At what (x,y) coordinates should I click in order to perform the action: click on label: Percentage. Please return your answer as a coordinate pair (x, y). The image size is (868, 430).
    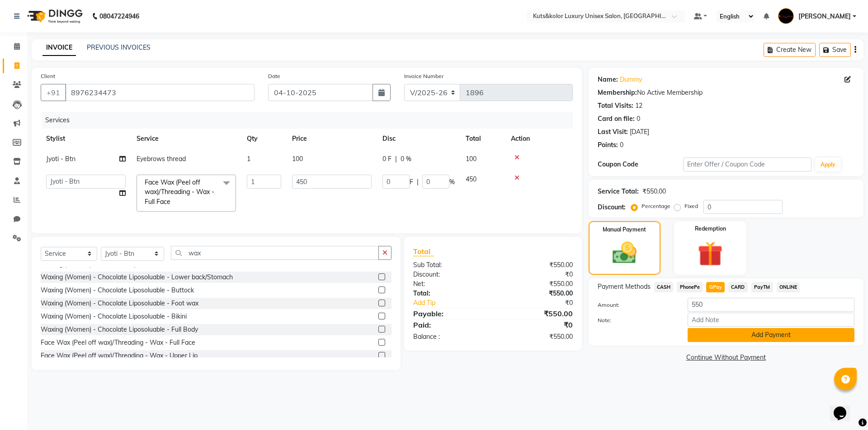
    Looking at the image, I should click on (656, 206).